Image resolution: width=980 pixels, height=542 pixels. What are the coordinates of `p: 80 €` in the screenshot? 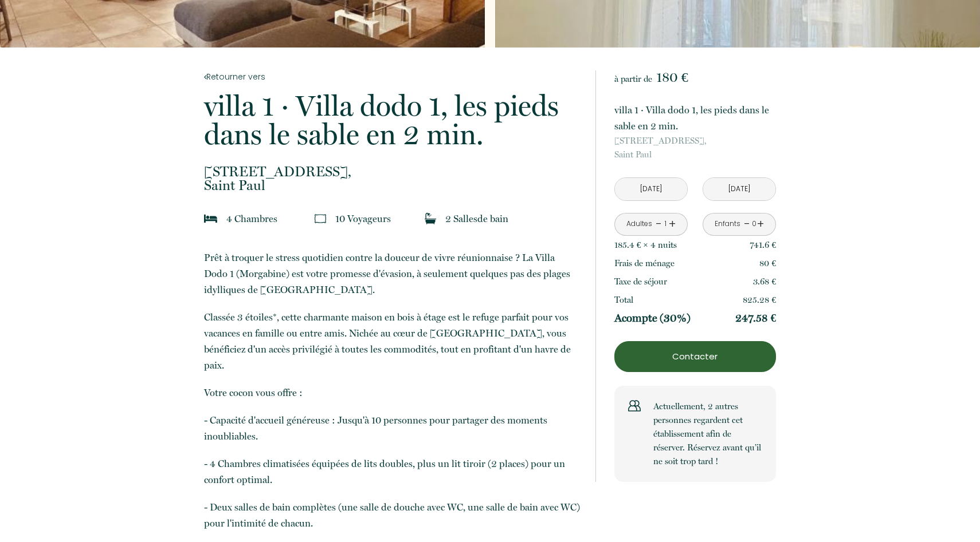 It's located at (767, 263).